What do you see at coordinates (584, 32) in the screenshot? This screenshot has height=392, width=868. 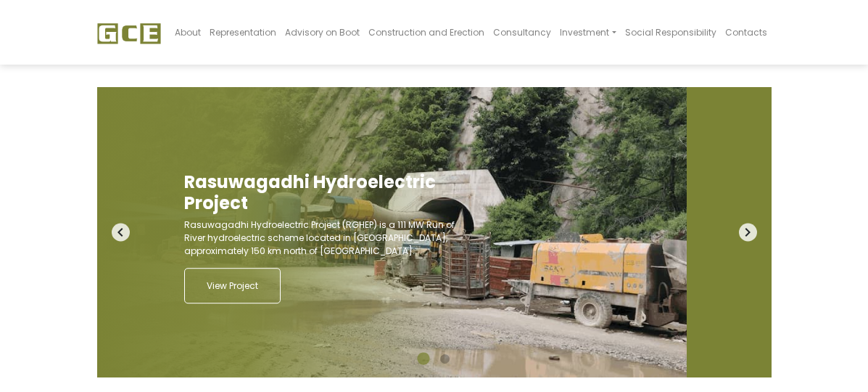 I see `span: Investment` at bounding box center [584, 32].